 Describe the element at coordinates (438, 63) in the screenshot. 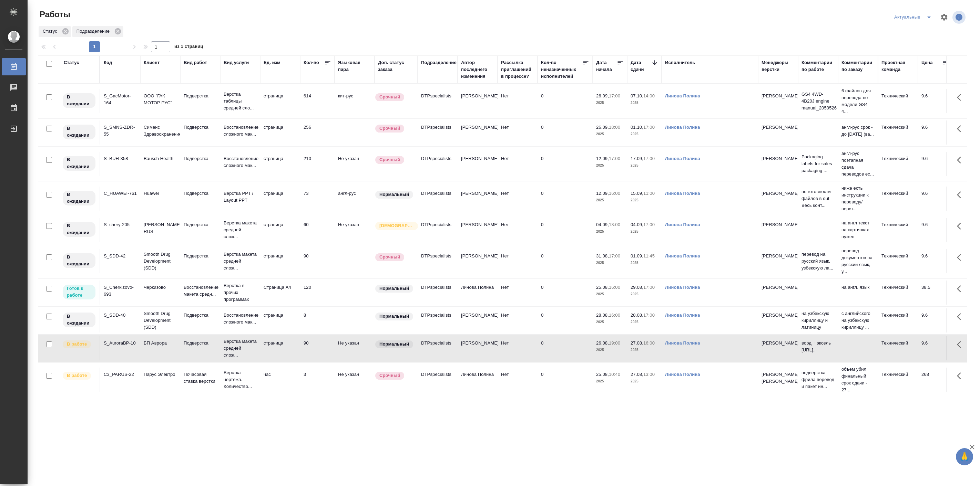

I see `div: Подразделение` at that location.